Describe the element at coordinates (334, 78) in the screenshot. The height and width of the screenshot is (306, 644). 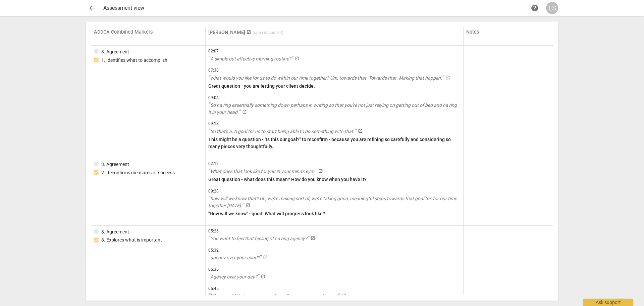
I see `a: what would you like for us to do within our time together? Um, towards that. Towards that. Making...` at that location.